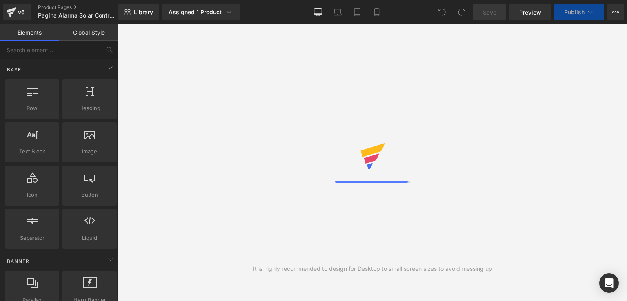 The width and height of the screenshot is (627, 301). I want to click on a: v6, so click(17, 12).